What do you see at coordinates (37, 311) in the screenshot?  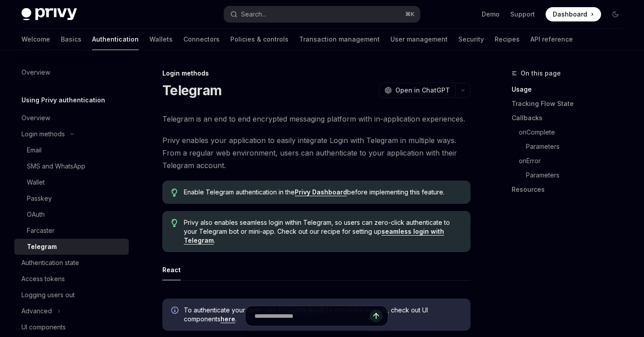 I see `div: Advanced` at bounding box center [37, 311].